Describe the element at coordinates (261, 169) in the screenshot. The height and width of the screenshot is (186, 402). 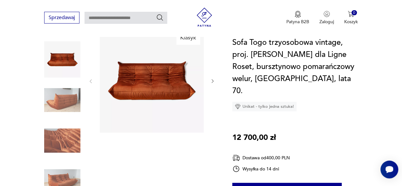
I see `div: Wysyłka do 14 dni` at that location.